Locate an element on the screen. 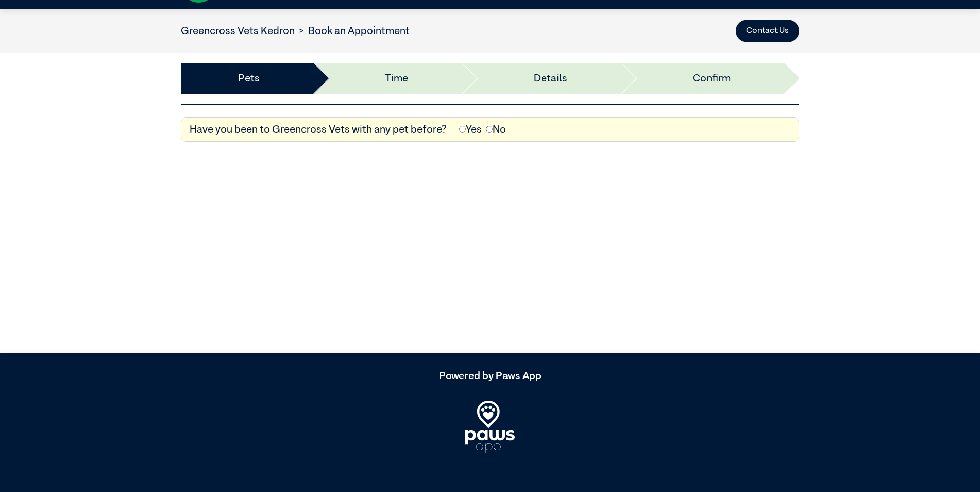 The height and width of the screenshot is (492, 980). input: No is located at coordinates (489, 129).